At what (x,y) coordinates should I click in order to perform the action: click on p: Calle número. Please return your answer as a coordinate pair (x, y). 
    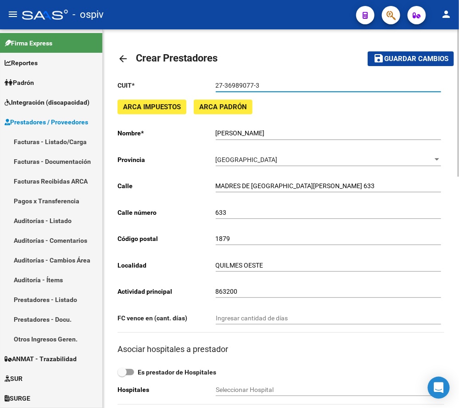
    Looking at the image, I should click on (167, 213).